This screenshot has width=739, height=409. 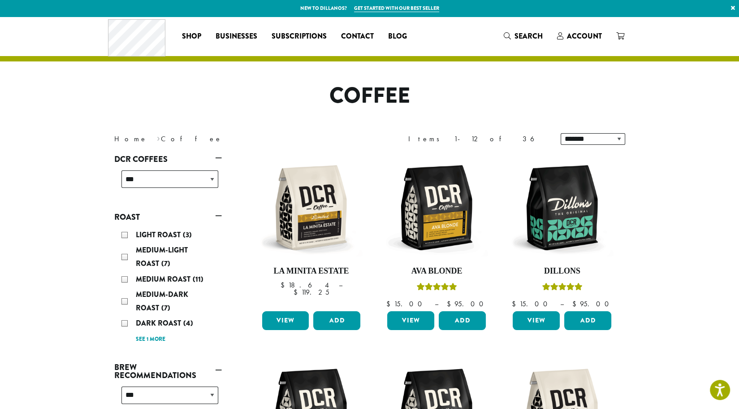 I want to click on div: DCR Coffees, so click(x=168, y=182).